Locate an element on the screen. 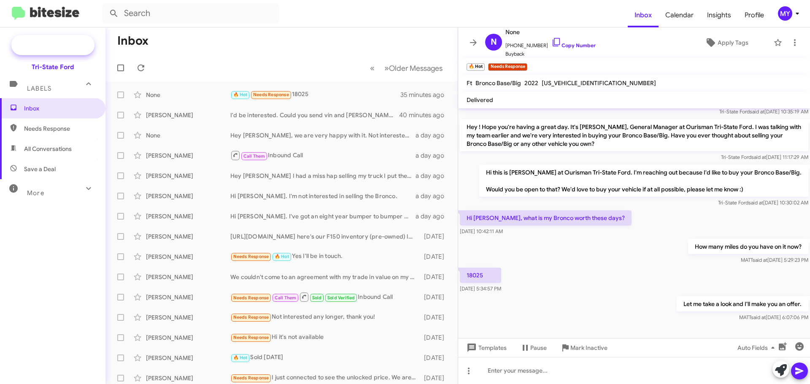  span: Sold is located at coordinates (317, 298).